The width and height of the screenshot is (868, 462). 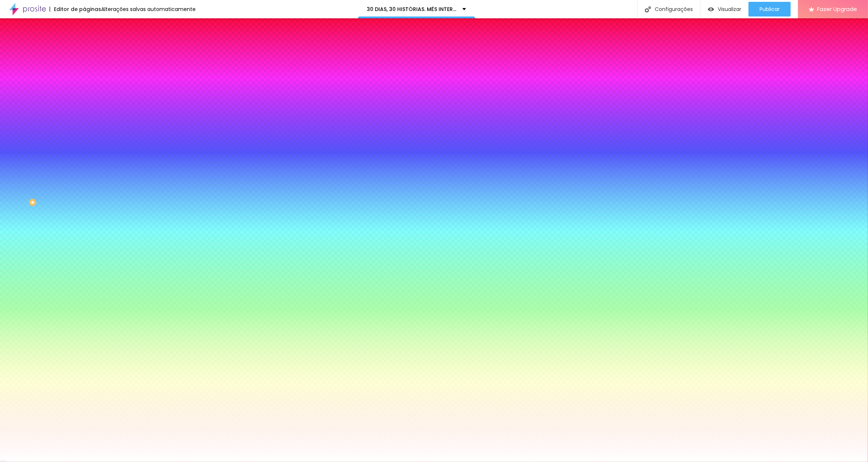 I want to click on p: 30 DIAS, 30 HISTÓRIAS. MÊS INTERNACIONAL DA MULHER, so click(x=411, y=9).